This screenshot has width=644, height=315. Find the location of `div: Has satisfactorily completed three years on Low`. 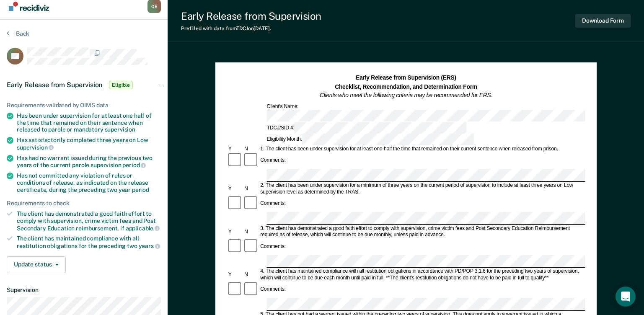

div: Has satisfactorily completed three years on Low is located at coordinates (89, 144).